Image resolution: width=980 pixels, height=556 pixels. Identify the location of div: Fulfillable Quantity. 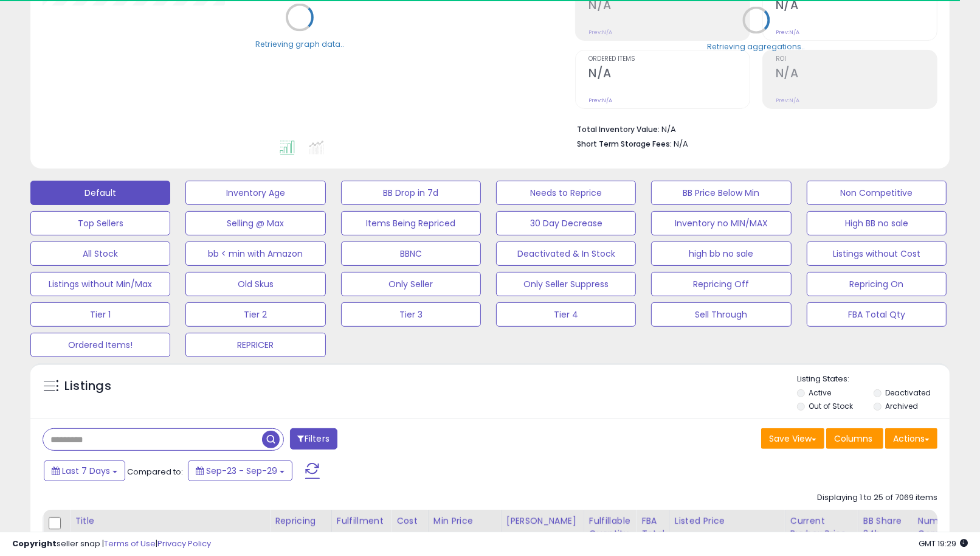
(610, 528).